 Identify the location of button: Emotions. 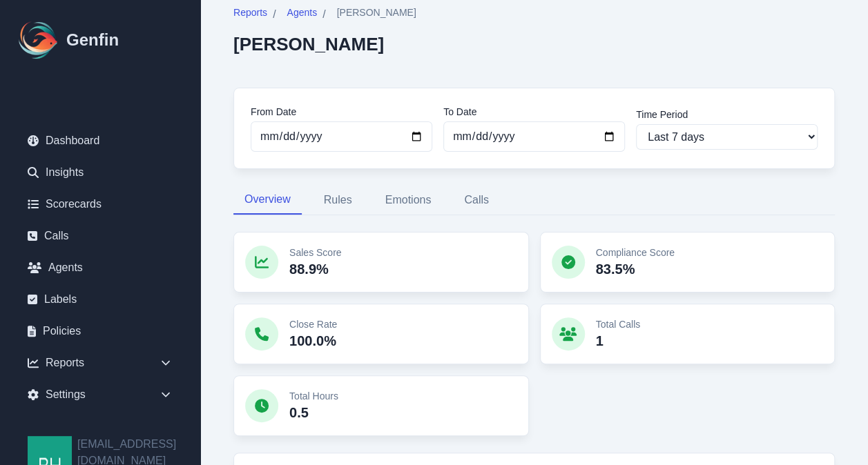
(408, 200).